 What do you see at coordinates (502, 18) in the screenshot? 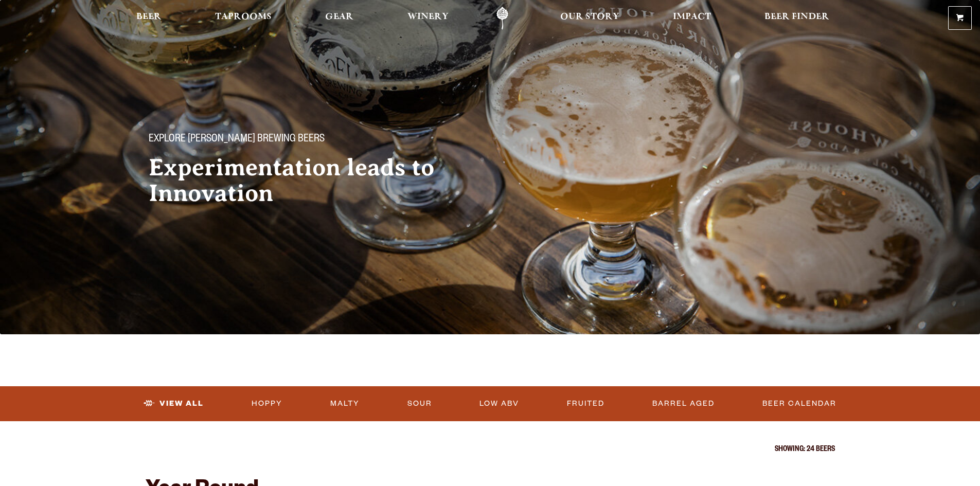
I see `a: Odell Home` at bounding box center [502, 18].